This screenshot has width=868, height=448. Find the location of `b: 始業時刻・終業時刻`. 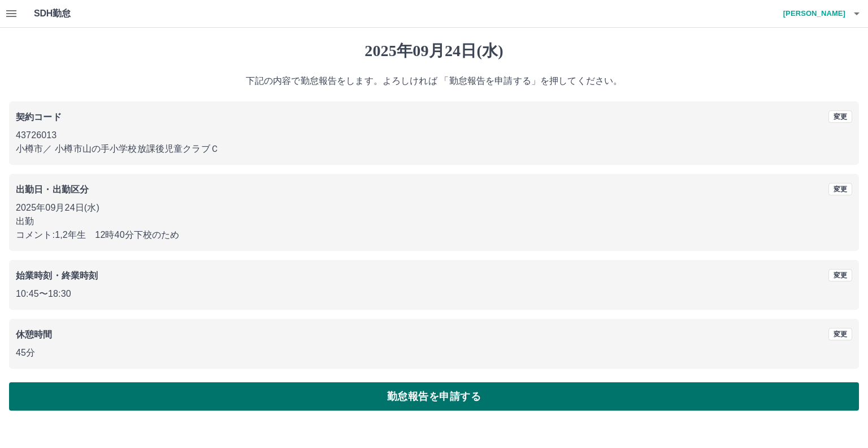

b: 始業時刻・終業時刻 is located at coordinates (56, 275).